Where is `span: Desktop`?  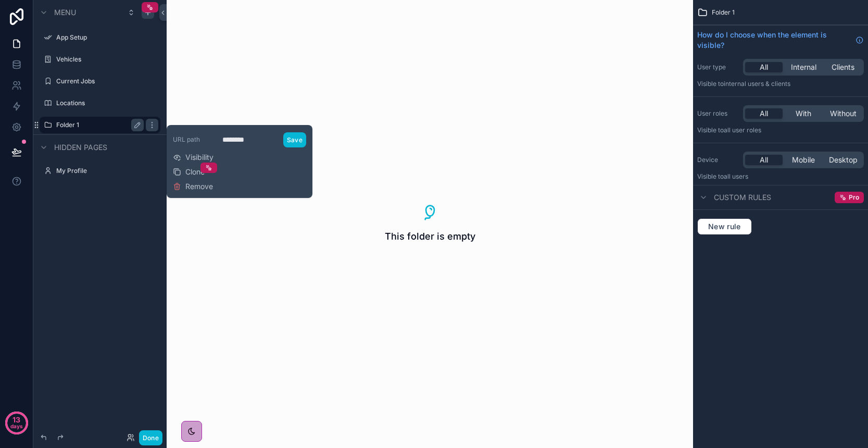 span: Desktop is located at coordinates (843, 160).